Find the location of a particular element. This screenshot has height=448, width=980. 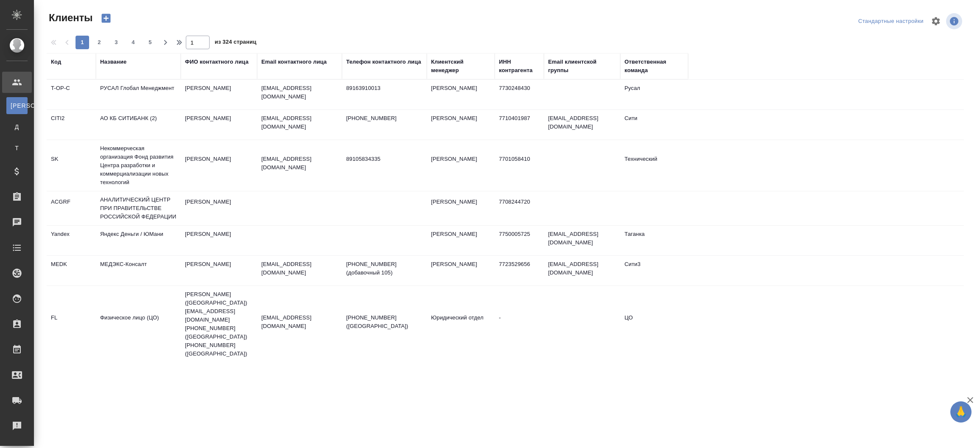

td: Таганка is located at coordinates (654, 240).